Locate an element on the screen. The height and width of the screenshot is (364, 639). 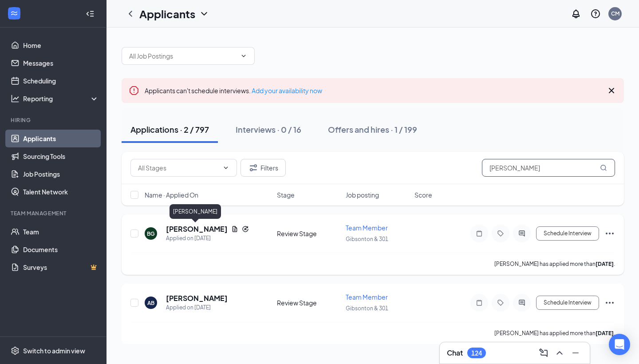
a: Add your availability now is located at coordinates (286, 91).